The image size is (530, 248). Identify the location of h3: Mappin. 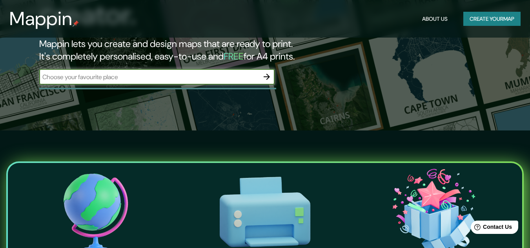
(41, 19).